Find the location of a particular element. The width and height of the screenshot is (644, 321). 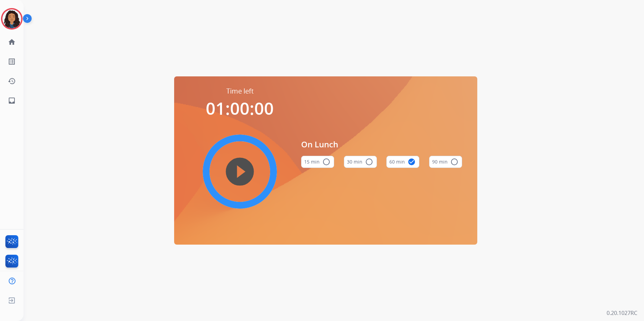

span: 01:00:00 is located at coordinates (240, 108).